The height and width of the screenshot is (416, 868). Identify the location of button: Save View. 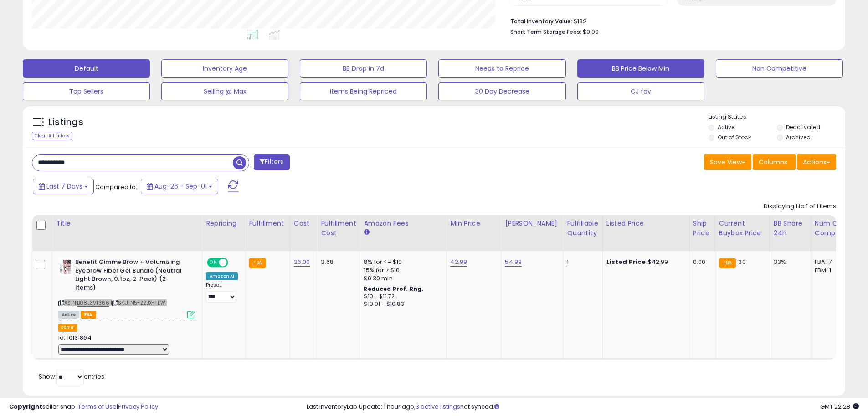
(728, 162).